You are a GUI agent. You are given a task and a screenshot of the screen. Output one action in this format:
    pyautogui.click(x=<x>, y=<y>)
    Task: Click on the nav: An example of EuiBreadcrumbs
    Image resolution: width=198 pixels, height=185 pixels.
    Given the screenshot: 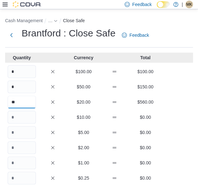 What is the action you would take?
    pyautogui.click(x=99, y=21)
    